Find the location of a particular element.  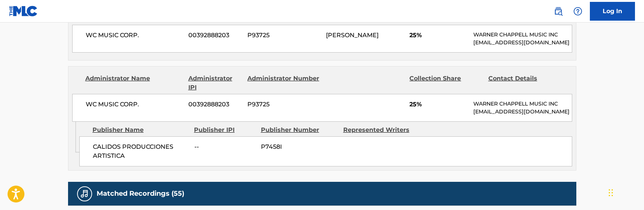

h5: Matched Recordings (55) is located at coordinates (140, 194).